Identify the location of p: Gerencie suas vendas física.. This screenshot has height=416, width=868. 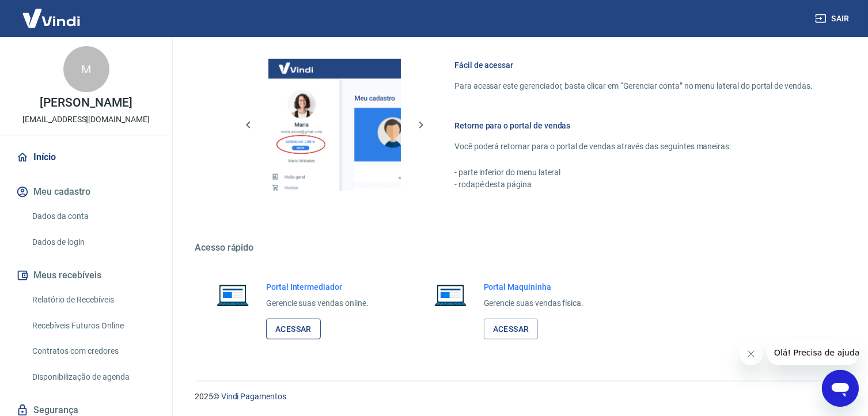
(534, 303).